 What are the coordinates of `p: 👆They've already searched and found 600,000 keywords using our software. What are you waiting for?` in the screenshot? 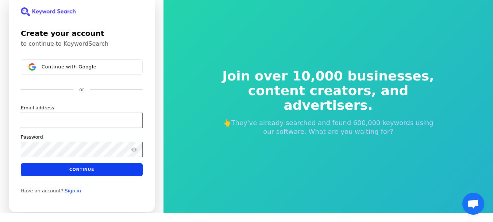 It's located at (329, 127).